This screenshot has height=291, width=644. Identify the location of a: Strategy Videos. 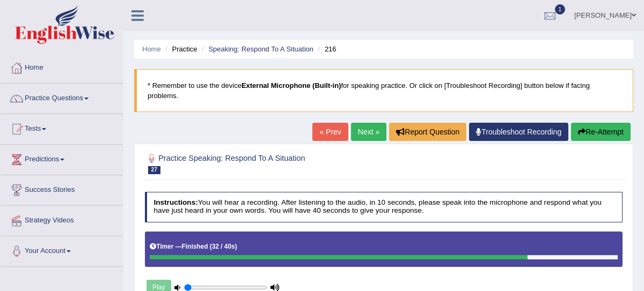
(62, 220).